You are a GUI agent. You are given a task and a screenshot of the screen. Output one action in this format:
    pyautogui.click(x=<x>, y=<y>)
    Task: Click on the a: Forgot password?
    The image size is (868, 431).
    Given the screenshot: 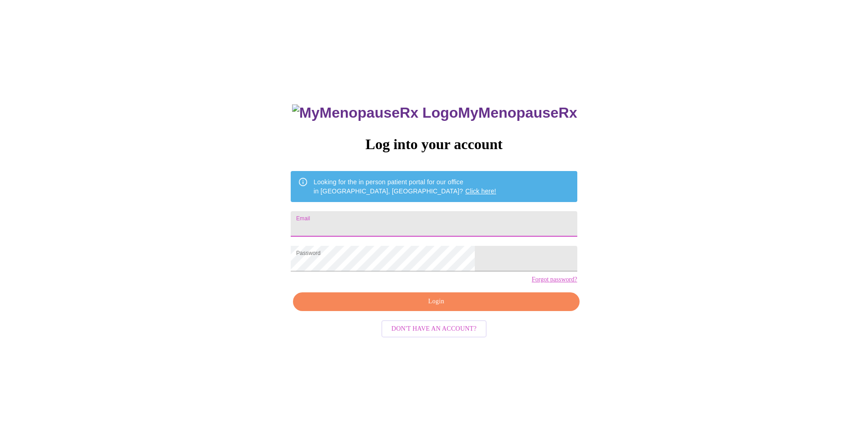 What is the action you would take?
    pyautogui.click(x=555, y=280)
    